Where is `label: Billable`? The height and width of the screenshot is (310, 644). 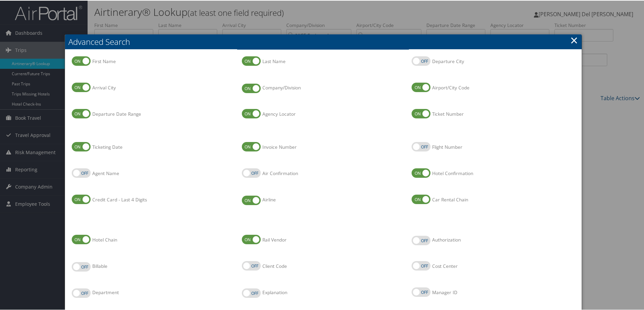 label: Billable is located at coordinates (81, 266).